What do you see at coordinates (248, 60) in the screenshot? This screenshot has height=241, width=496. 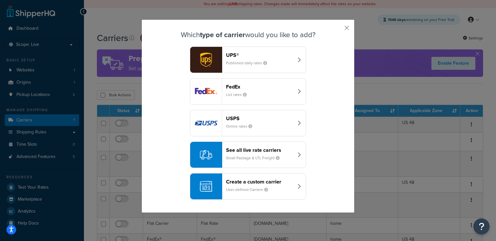 I see `button: ups logoUPS®Published daily rates` at bounding box center [248, 60].